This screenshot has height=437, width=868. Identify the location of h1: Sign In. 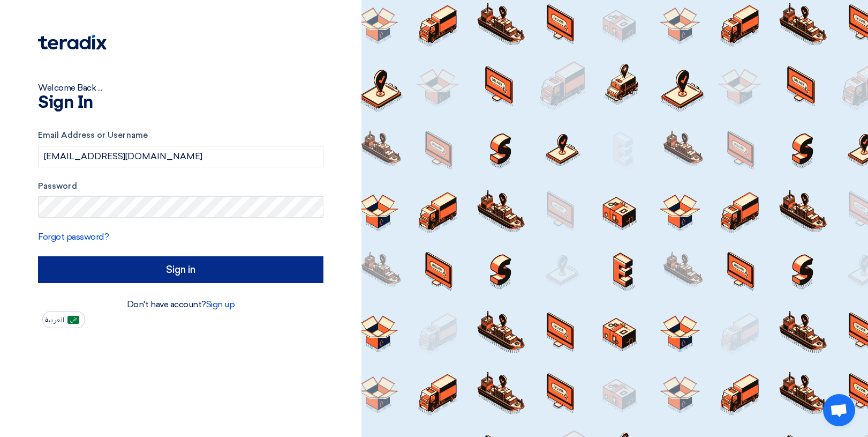
(181, 103).